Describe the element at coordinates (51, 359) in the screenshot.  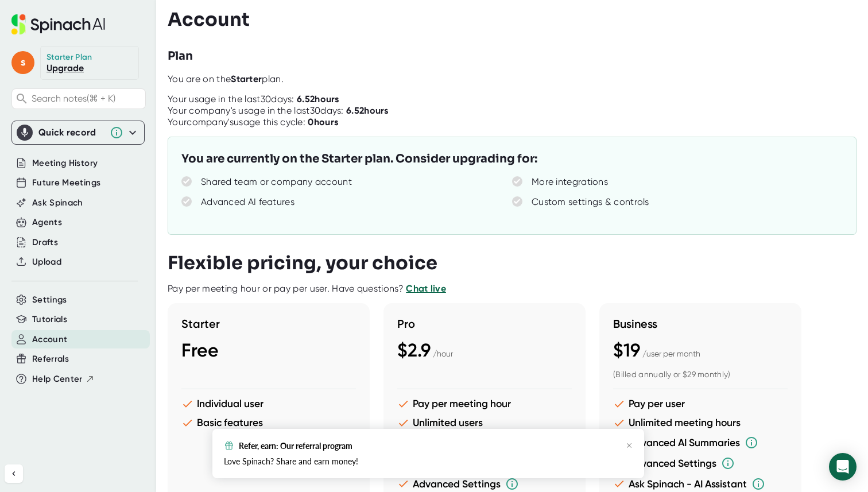
I see `button: Referrals` at that location.